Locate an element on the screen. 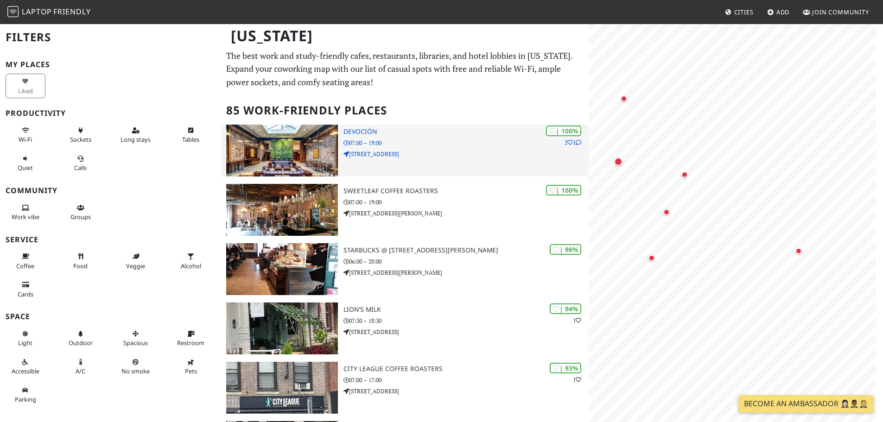  button: No smoke is located at coordinates (136, 367).